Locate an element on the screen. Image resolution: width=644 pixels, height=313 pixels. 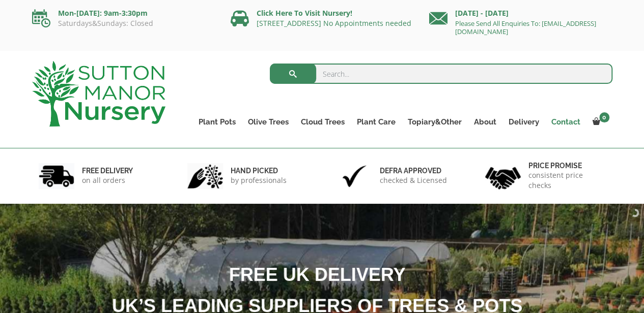
p: consistent price checks is located at coordinates (567, 181).